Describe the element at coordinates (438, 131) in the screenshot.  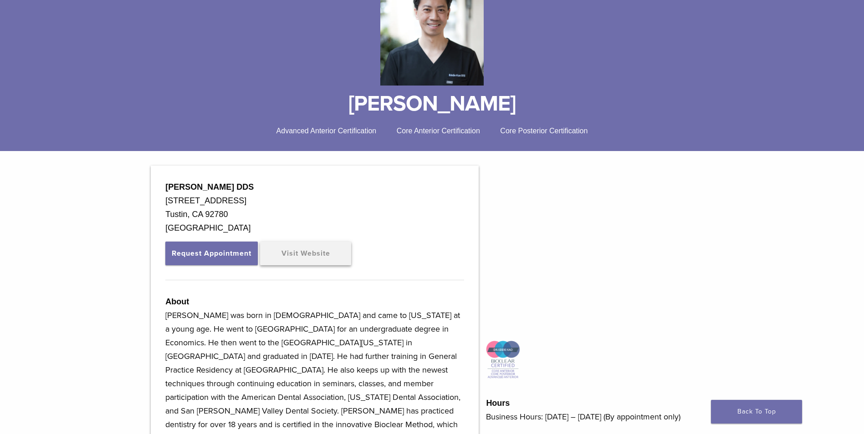
I see `span: Core Anterior Certification` at that location.